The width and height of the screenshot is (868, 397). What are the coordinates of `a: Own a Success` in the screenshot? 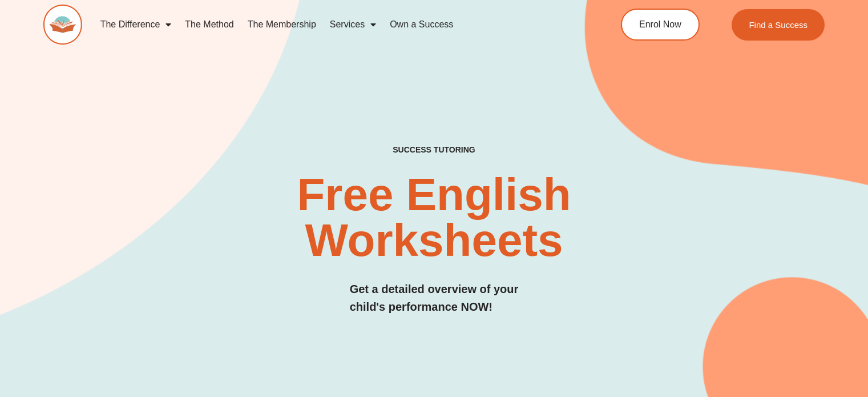 It's located at (421, 25).